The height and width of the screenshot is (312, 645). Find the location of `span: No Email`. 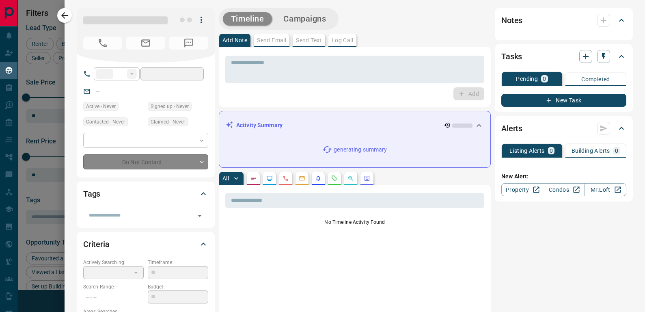

span: No Email is located at coordinates (146, 43).